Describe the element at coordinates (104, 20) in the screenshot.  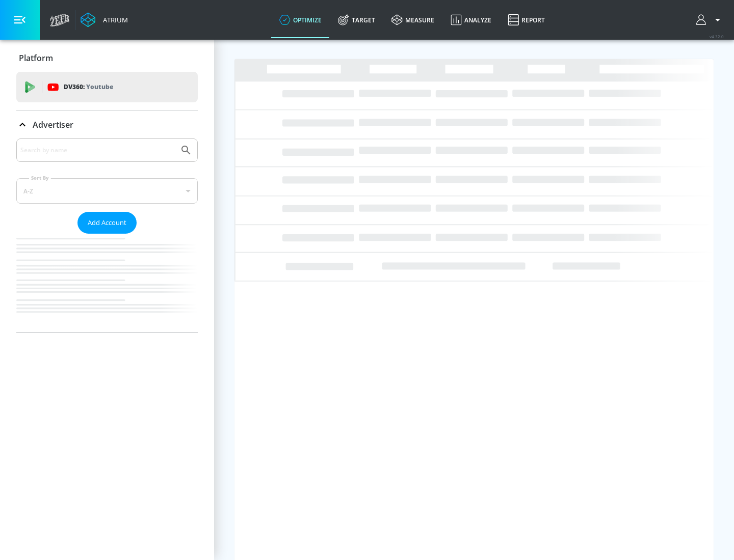
I see `a: Atrium` at that location.